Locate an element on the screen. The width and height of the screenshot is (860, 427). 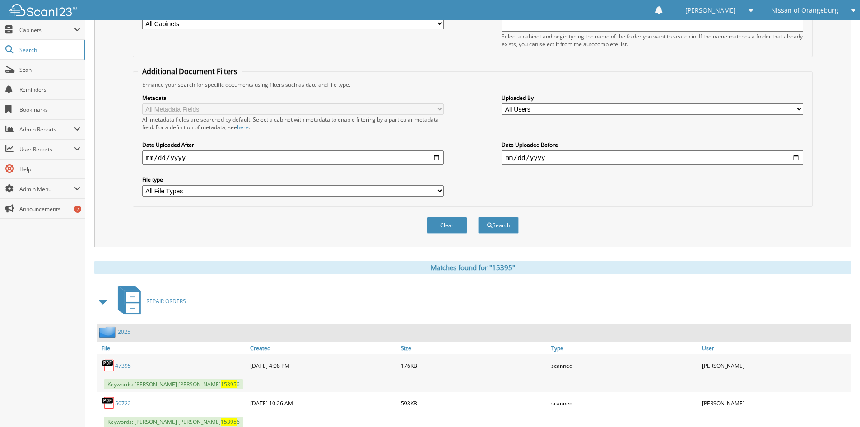
span: Admin Reports is located at coordinates (47, 129).